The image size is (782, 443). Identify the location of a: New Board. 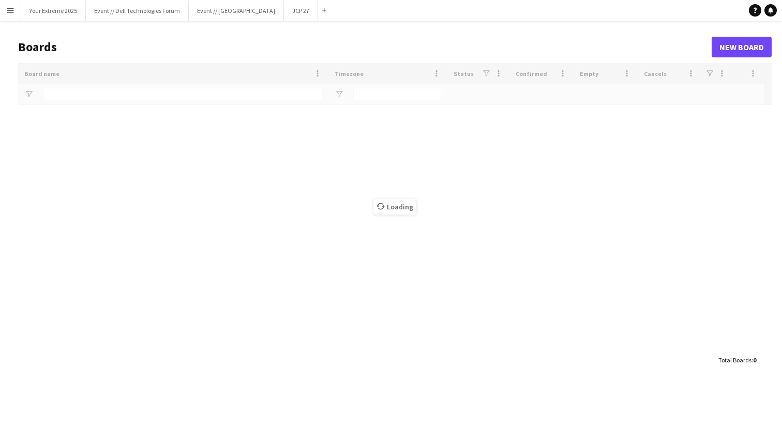
(742, 47).